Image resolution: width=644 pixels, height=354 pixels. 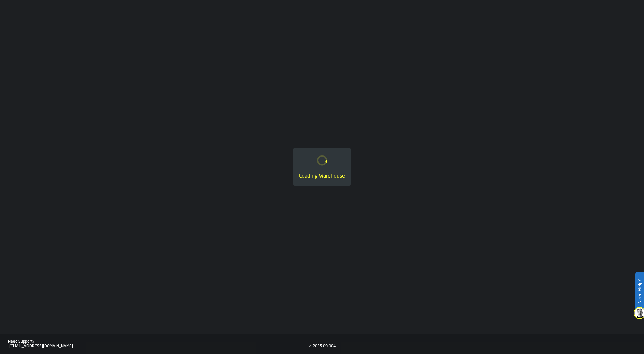 I want to click on div: Loading Warehouse, so click(x=322, y=177).